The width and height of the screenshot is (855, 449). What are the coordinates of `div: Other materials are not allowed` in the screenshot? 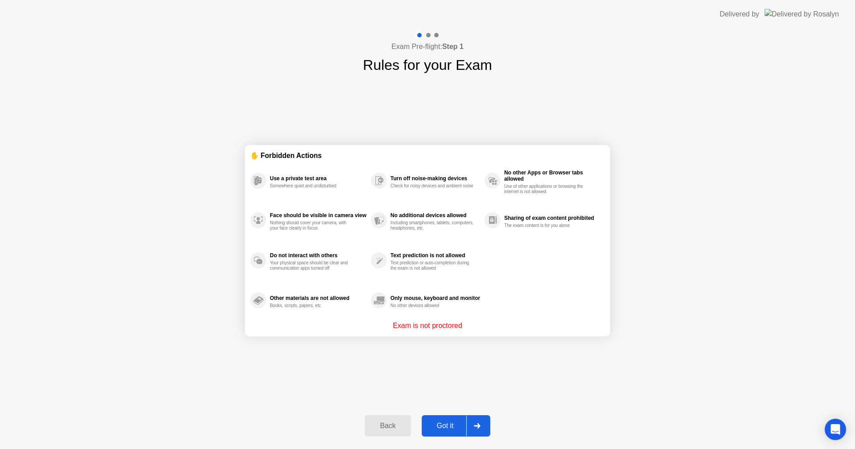 It's located at (318, 298).